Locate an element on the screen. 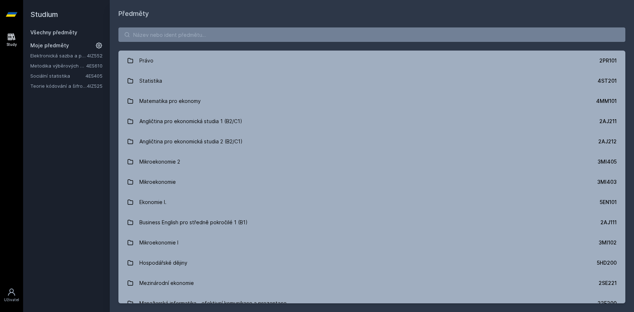  div: 2PR101 is located at coordinates (608, 61).